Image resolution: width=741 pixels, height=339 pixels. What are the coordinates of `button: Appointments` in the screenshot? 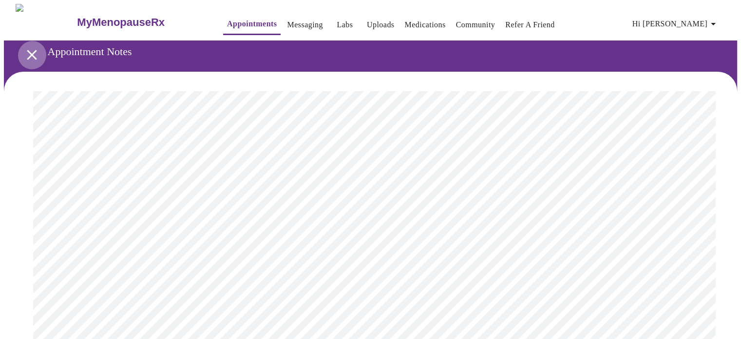 It's located at (252, 24).